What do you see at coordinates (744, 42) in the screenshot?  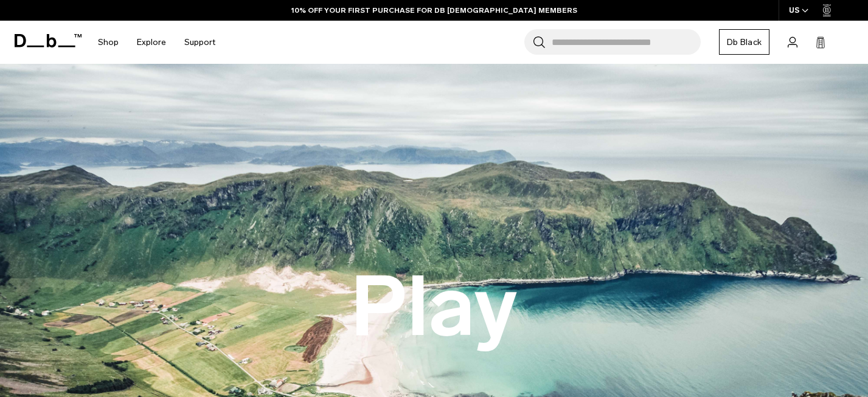 I see `a: Db Black` at bounding box center [744, 42].